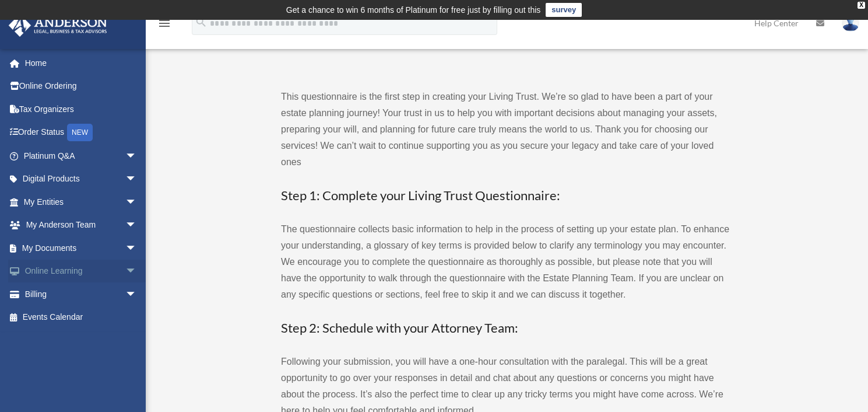 The width and height of the screenshot is (868, 412). I want to click on a: survey, so click(563, 10).